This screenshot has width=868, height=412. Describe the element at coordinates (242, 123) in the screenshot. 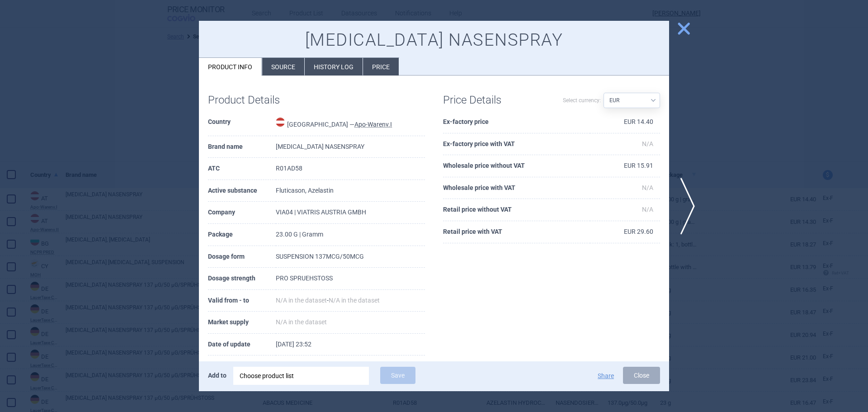

I see `th: Country` at that location.